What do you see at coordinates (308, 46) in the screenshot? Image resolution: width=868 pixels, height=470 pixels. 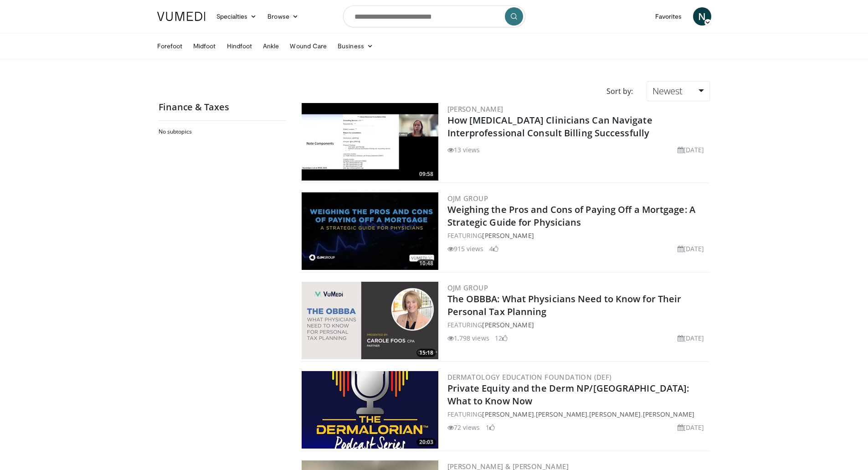 I see `a: Wound Care` at bounding box center [308, 46].